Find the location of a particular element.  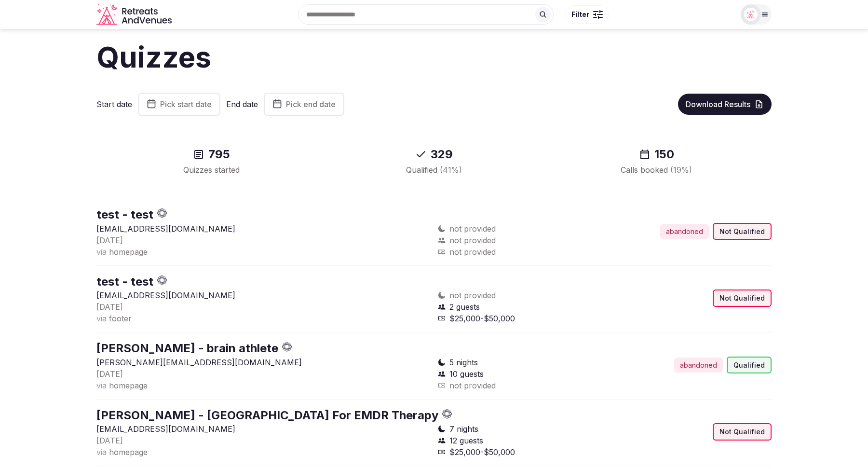

span: Pick start date is located at coordinates (186, 104).